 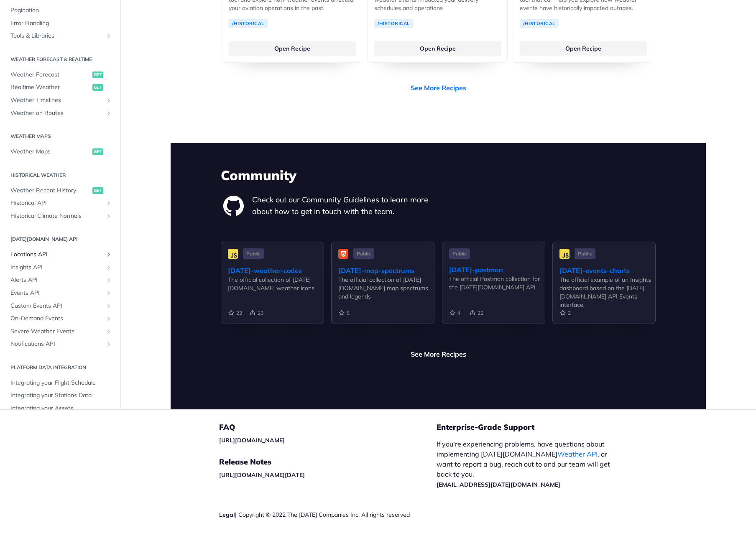 I want to click on a: Tools & LibrariesShow subpages for Tools & Libraries, so click(x=60, y=36).